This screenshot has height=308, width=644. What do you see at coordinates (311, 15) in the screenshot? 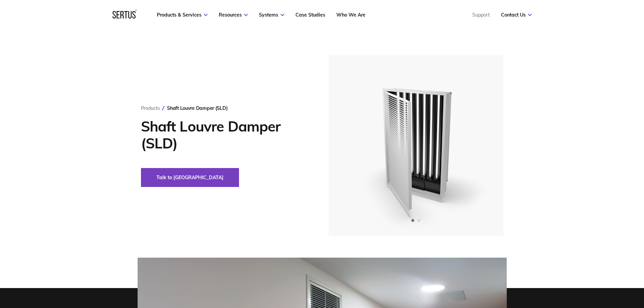
I see `a: Case Studies` at bounding box center [311, 15].